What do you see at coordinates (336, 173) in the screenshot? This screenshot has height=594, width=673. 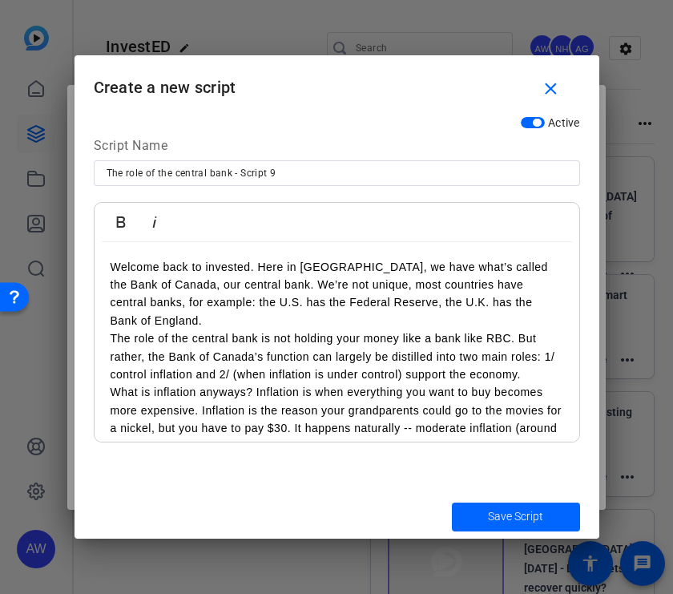 I see `input: Enter Script Name` at bounding box center [336, 173].